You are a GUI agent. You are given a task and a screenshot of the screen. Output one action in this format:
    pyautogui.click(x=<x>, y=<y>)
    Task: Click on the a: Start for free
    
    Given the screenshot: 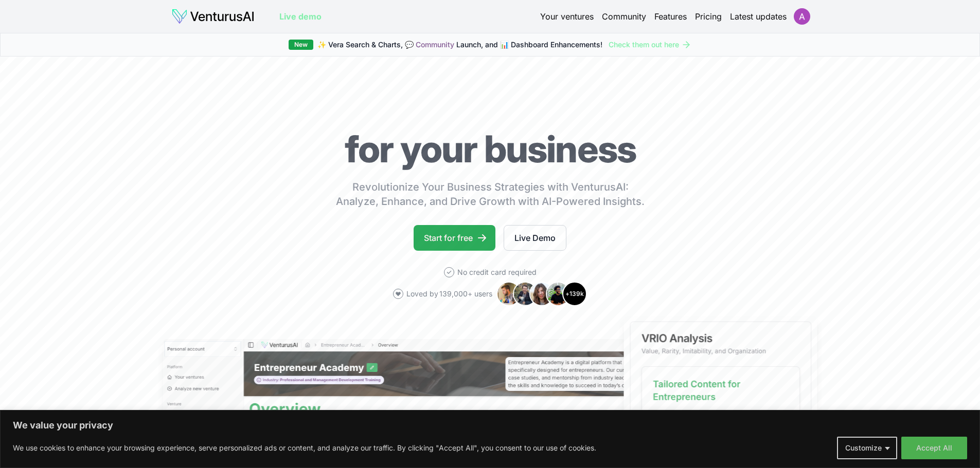 What is the action you would take?
    pyautogui.click(x=454, y=238)
    